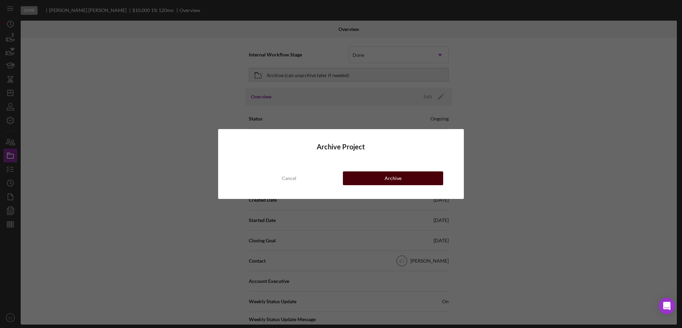  Describe the element at coordinates (289, 178) in the screenshot. I see `button: Cancel` at that location.